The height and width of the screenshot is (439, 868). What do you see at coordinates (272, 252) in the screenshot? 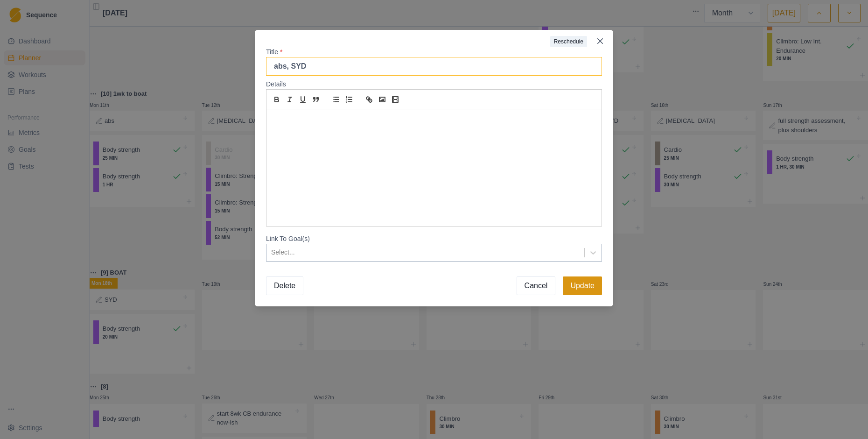
I see `input: Link To Goal(s)Select...` at bounding box center [272, 252].